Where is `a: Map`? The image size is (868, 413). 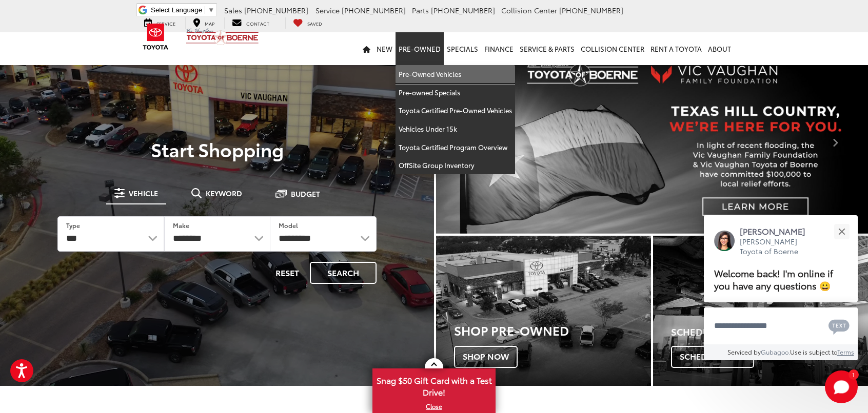 a: Map is located at coordinates (203, 23).